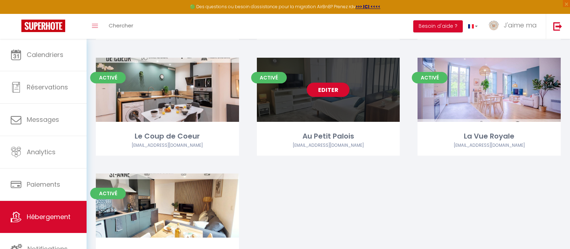  Describe the element at coordinates (48, 217) in the screenshot. I see `span: Hébergement` at that location.